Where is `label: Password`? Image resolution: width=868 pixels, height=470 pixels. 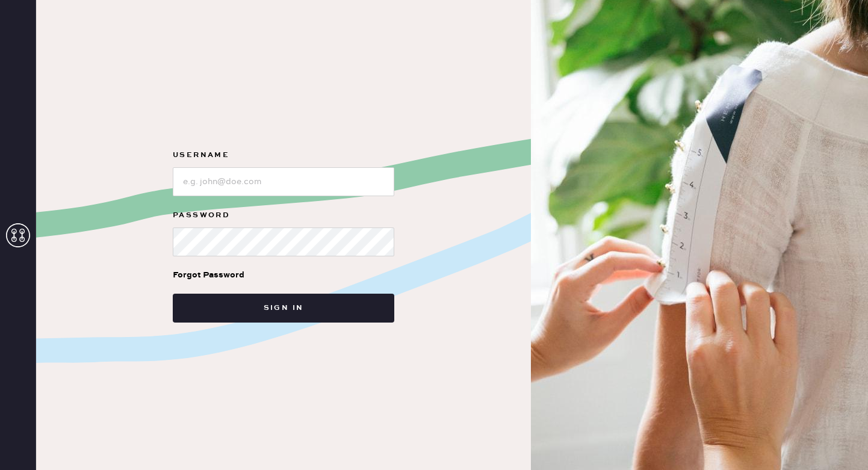
label: Password is located at coordinates (283, 216).